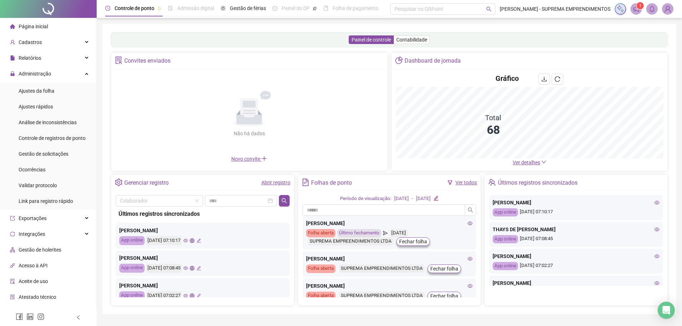 The height and width of the screenshot is (326, 682). I want to click on span: file-done, so click(170, 8).